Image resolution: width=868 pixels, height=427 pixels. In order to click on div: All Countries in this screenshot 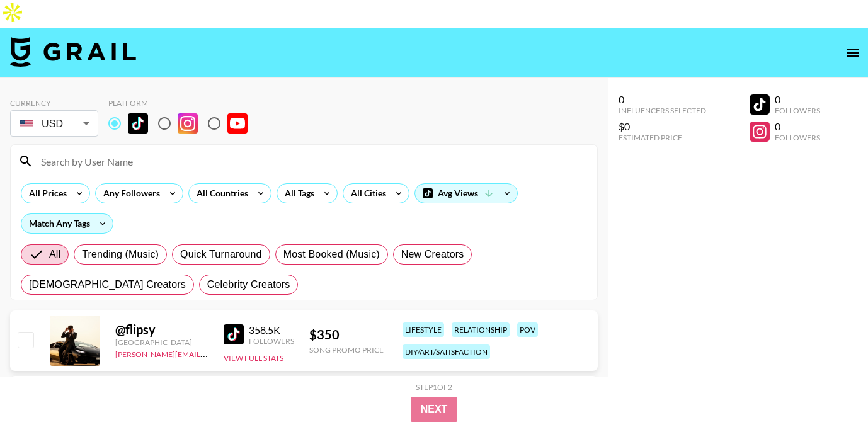, I will do `click(220, 193)`.